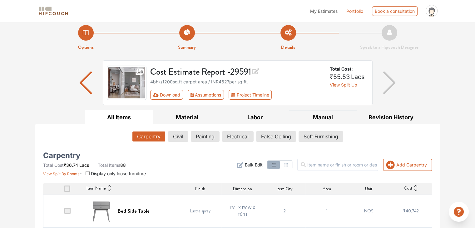 This screenshot has width=475, height=228. I want to click on td: 2, so click(285, 211).